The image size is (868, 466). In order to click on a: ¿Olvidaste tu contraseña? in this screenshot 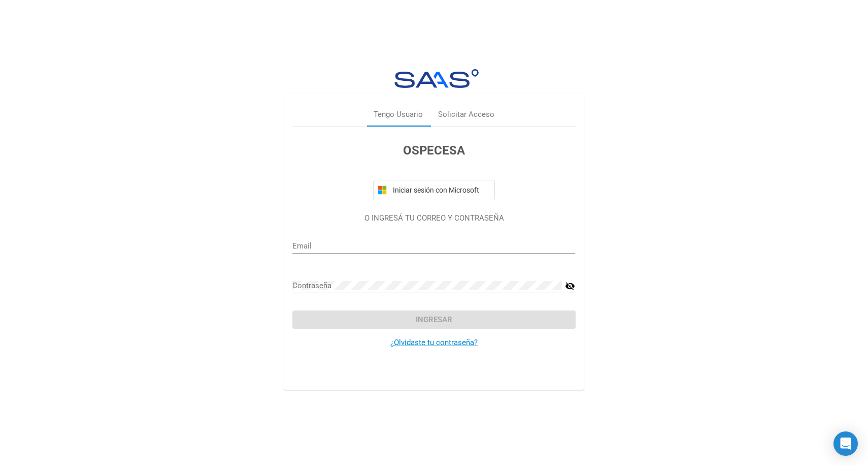, I will do `click(434, 342)`.